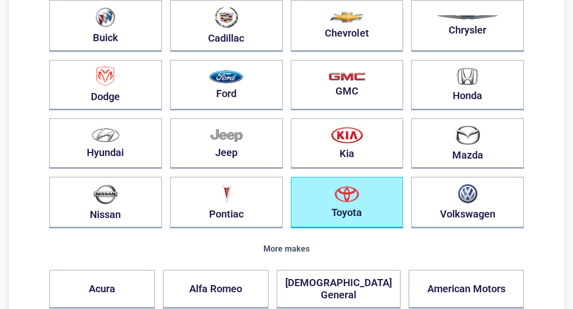 The image size is (573, 309). Describe the element at coordinates (102, 289) in the screenshot. I see `button: Acura` at that location.